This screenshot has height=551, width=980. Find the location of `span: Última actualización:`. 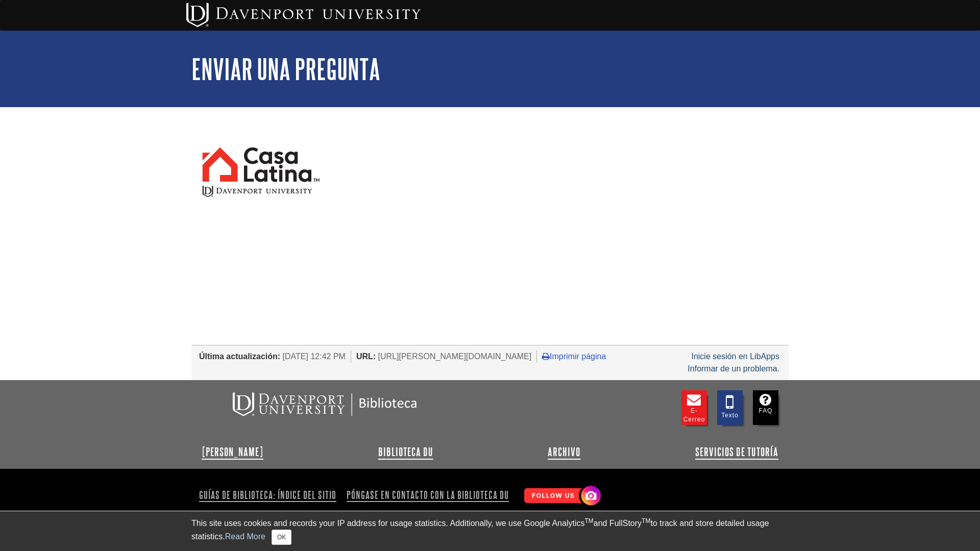

span: Última actualización: is located at coordinates (239, 356).